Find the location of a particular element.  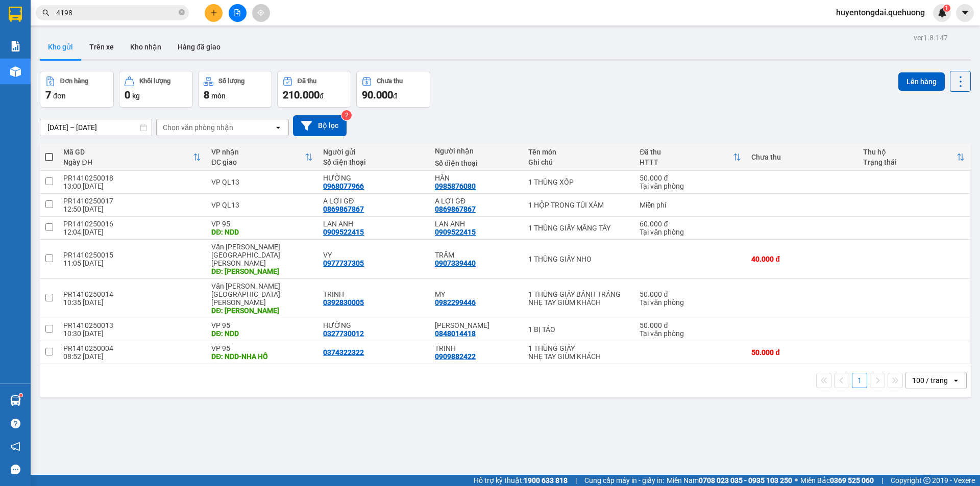

div: Tên món is located at coordinates (579, 152).